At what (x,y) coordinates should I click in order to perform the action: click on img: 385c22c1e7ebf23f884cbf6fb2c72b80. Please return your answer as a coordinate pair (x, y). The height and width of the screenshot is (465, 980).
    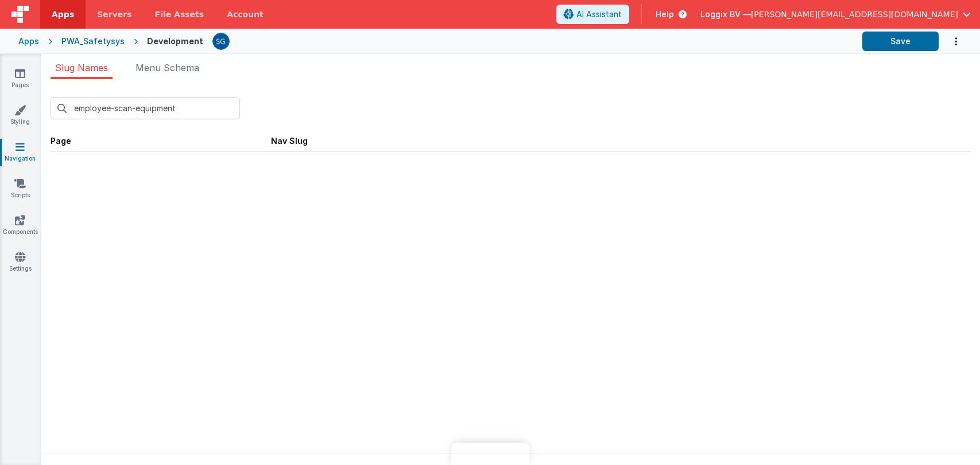
    Looking at the image, I should click on (221, 42).